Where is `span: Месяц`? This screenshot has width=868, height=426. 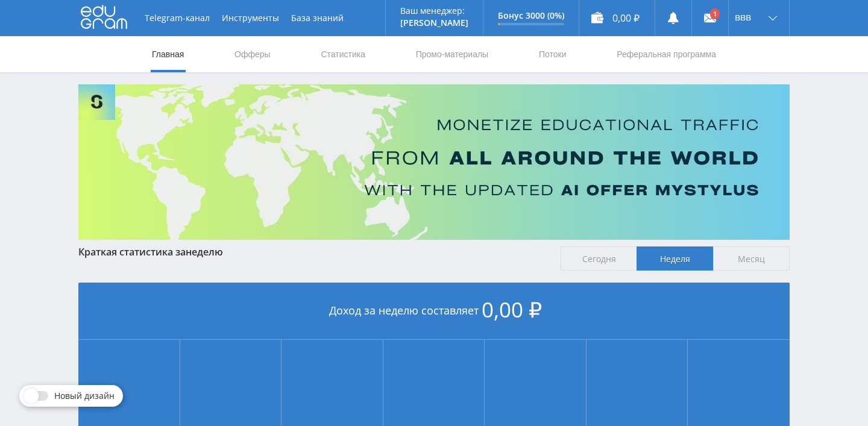
span: Месяц is located at coordinates (751, 259).